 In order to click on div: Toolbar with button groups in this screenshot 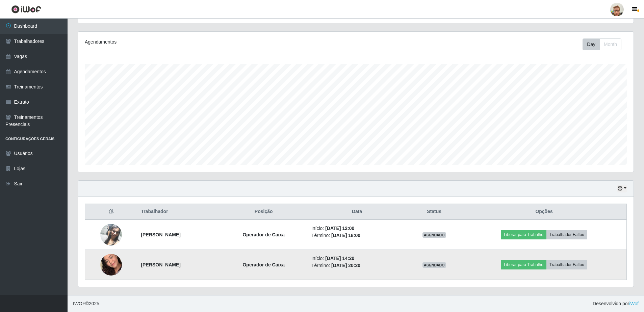, I will do `click(604, 44)`.